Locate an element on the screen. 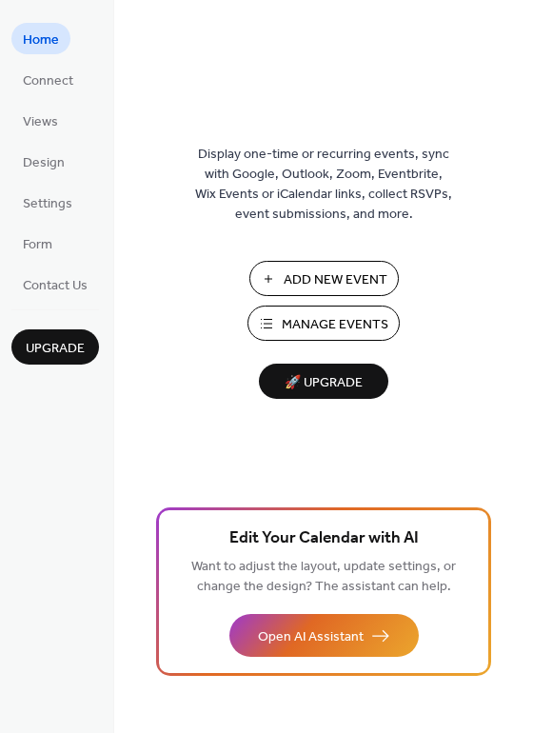 This screenshot has height=733, width=533. a: Settings is located at coordinates (48, 202).